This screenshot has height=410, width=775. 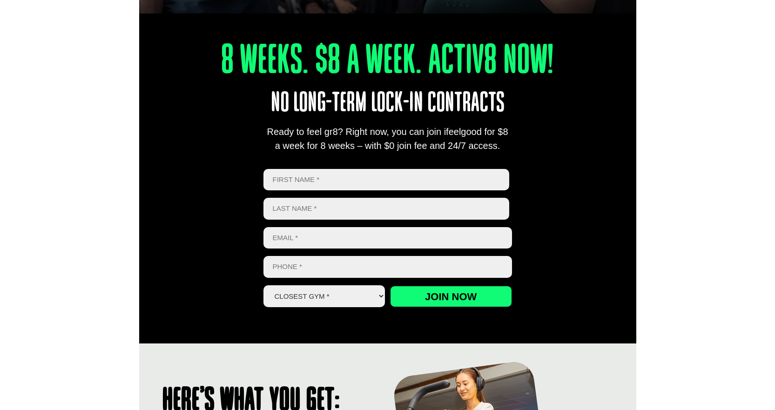 I want to click on input: Join now, so click(x=451, y=296).